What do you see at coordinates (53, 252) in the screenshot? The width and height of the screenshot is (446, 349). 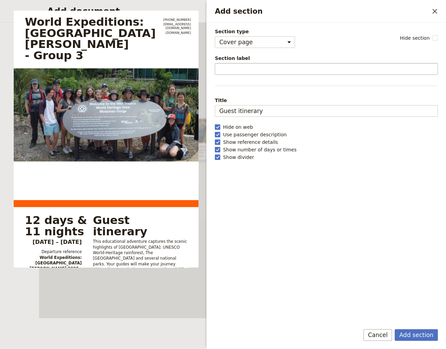 I see `span: Departure reference` at bounding box center [53, 252].